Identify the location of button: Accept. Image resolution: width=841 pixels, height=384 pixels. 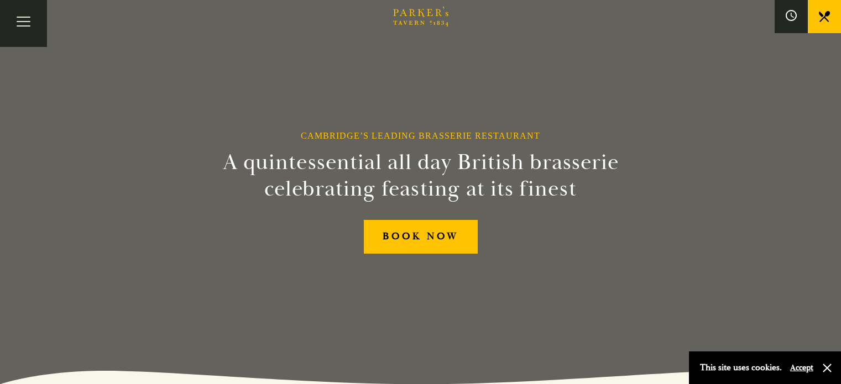
(801, 368).